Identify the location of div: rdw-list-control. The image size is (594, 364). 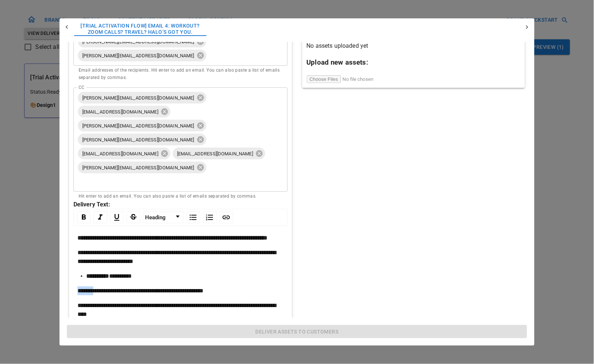
(202, 217).